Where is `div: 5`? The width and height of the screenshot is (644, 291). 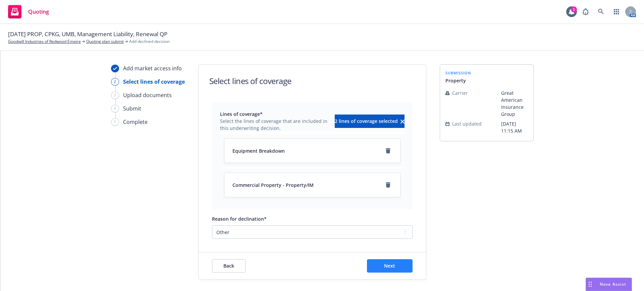
div: 5 is located at coordinates (115, 122).